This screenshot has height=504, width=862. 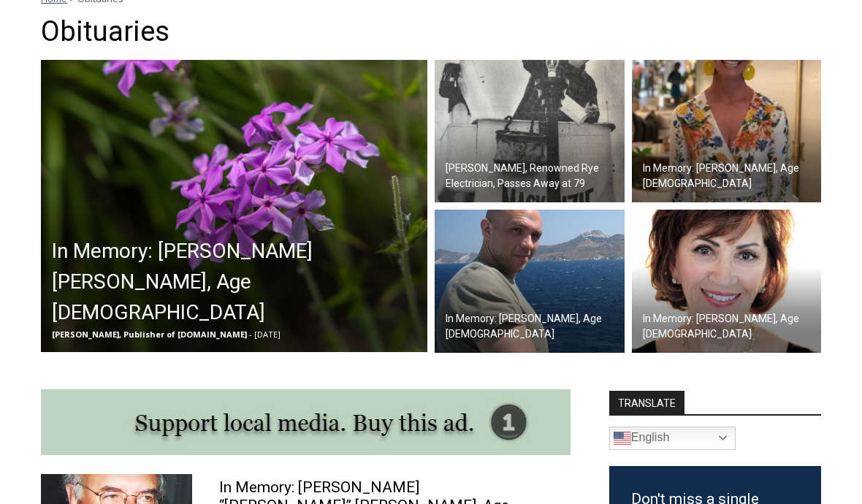 What do you see at coordinates (228, 33) in the screenshot?
I see `div: Individually Wrapped Items. Dairy, Gluten & Nut Free Options. Kosher Items Available.` at bounding box center [228, 33].